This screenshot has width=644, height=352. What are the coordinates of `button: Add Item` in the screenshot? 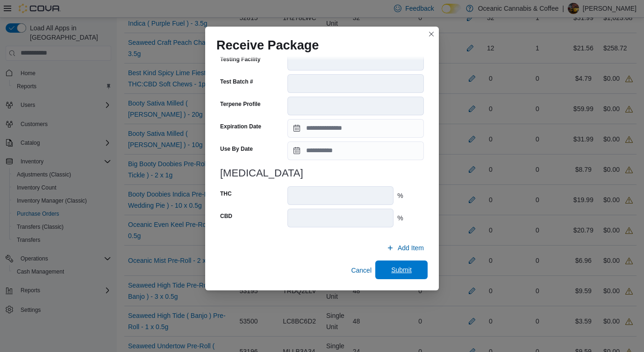 It's located at (405, 248).